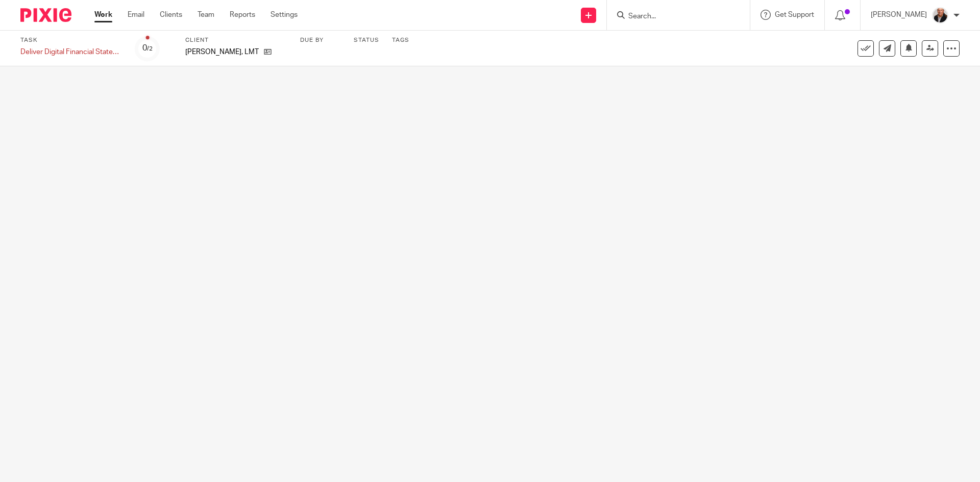 The width and height of the screenshot is (980, 482). I want to click on span: Pamela J Friedman, LMT, so click(222, 52).